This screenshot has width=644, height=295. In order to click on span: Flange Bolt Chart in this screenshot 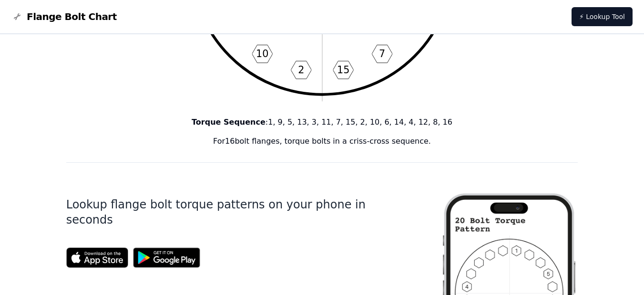, I will do `click(71, 17)`.